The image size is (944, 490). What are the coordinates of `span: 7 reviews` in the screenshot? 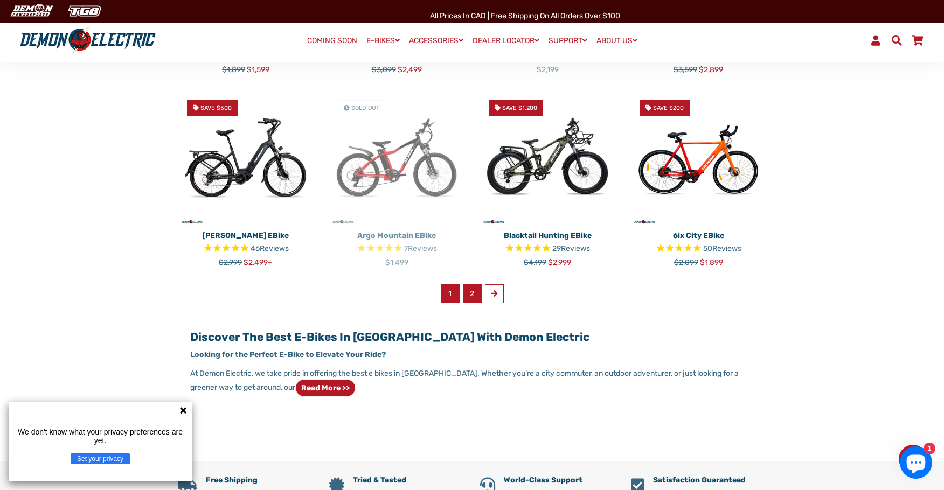 It's located at (420, 248).